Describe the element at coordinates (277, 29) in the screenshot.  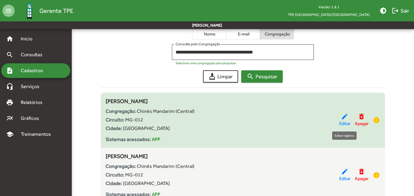
I see `button: Congregação` at that location.